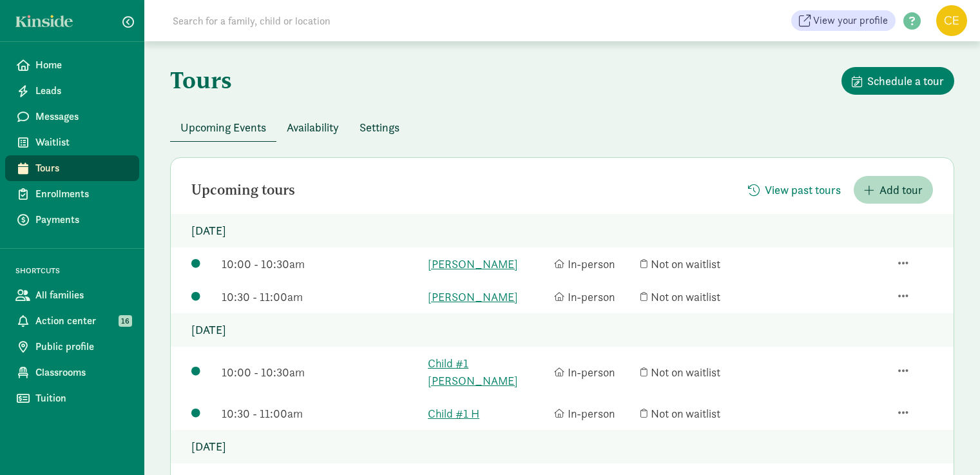 This screenshot has height=475, width=980. I want to click on button: Availability, so click(312, 127).